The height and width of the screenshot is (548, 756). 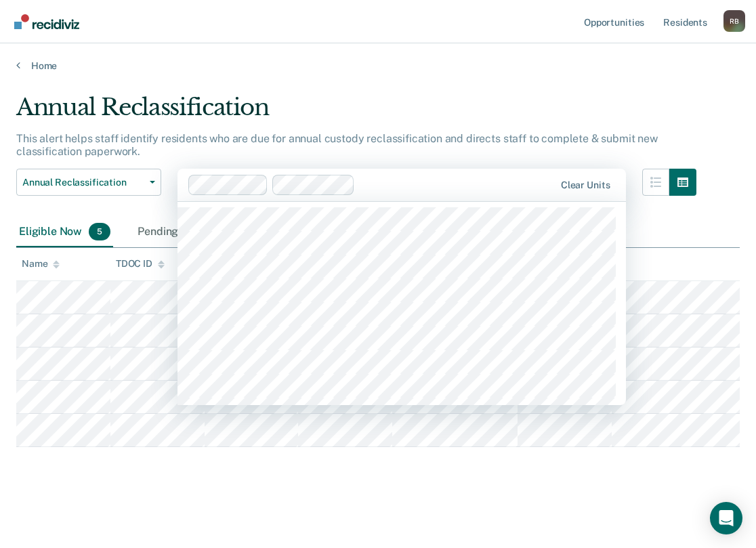 I want to click on span: 5, so click(x=100, y=231).